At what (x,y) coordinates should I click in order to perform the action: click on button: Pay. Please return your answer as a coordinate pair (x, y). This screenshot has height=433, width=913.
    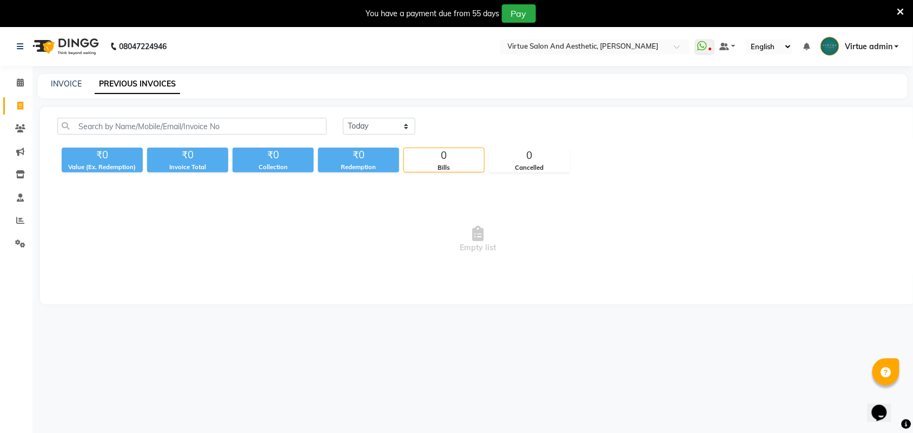
    Looking at the image, I should click on (519, 14).